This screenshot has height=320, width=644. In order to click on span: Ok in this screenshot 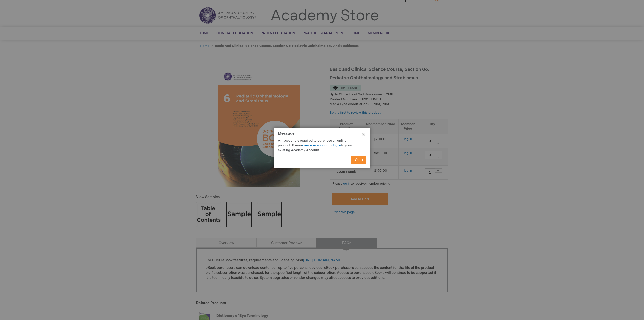, I will do `click(357, 160)`.